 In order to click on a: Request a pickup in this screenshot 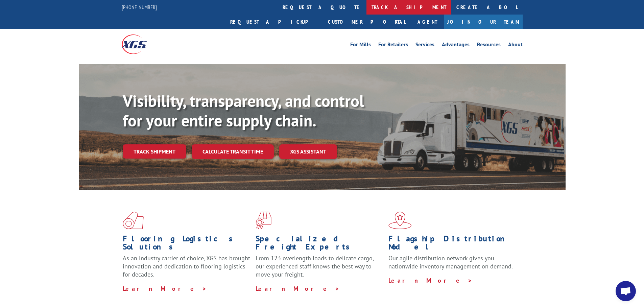, I will do `click(274, 21)`.